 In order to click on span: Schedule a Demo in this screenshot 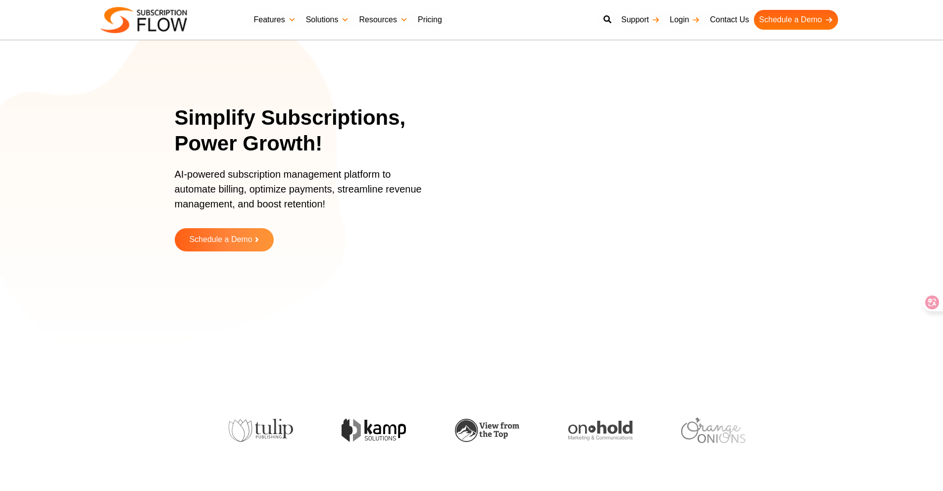, I will do `click(220, 240)`.